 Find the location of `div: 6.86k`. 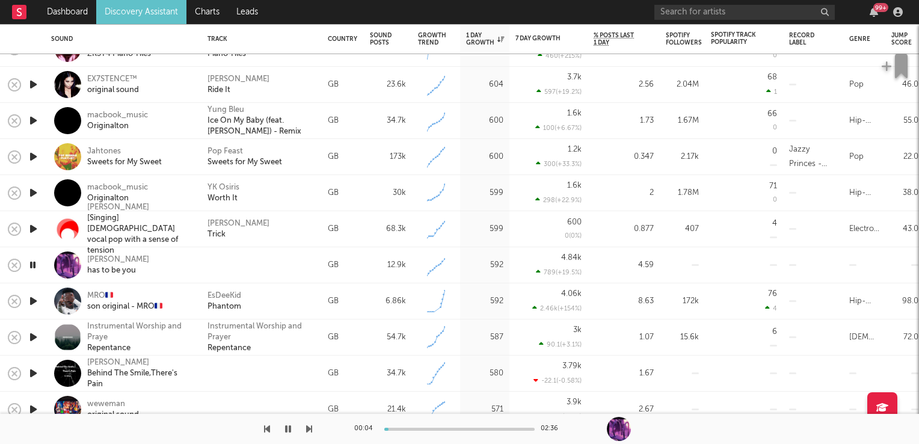

div: 6.86k is located at coordinates (388, 301).